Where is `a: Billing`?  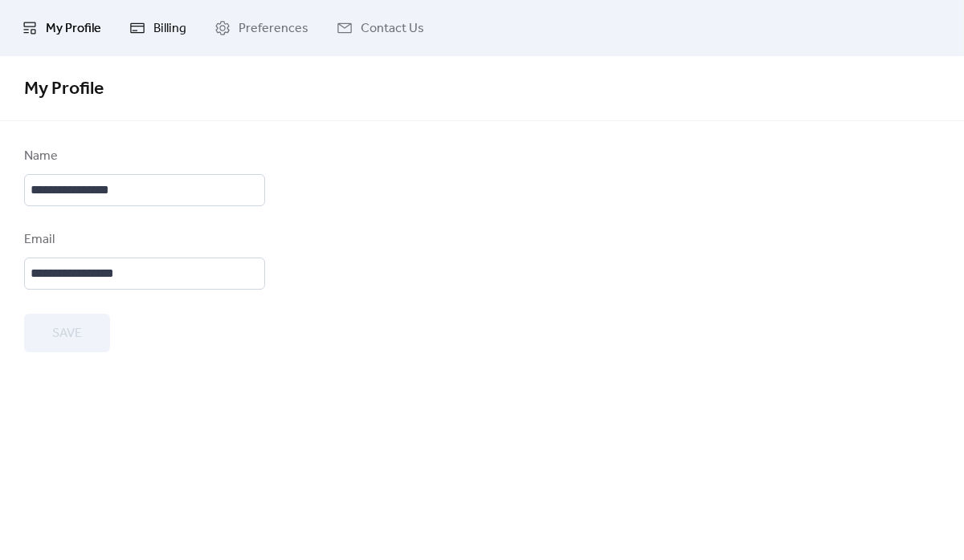
a: Billing is located at coordinates (158, 28).